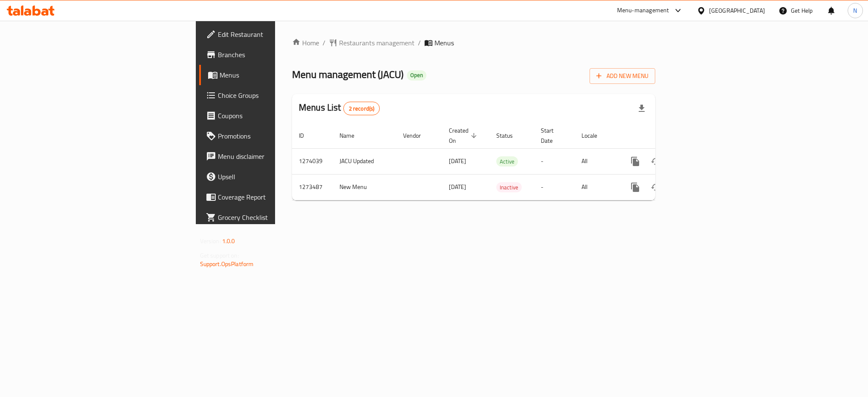 The image size is (868, 397). I want to click on th: Actions, so click(666, 136).